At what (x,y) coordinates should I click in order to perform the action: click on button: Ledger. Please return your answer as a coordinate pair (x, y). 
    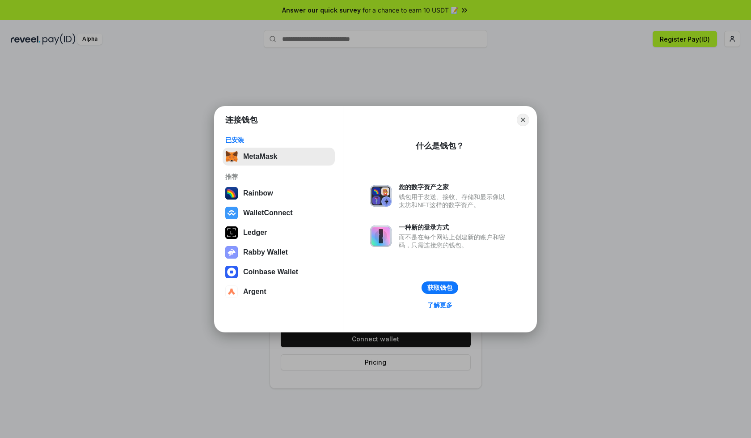
    Looking at the image, I should click on (278, 232).